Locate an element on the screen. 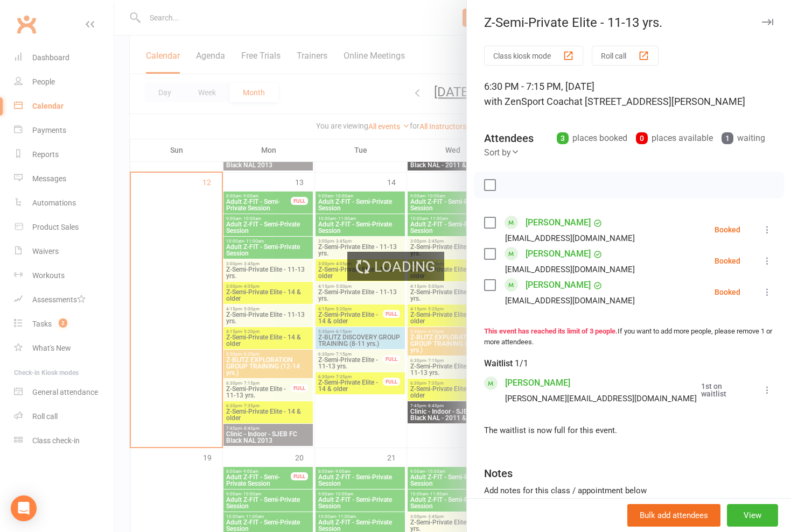  div: Open Intercom Messenger is located at coordinates (24, 508).